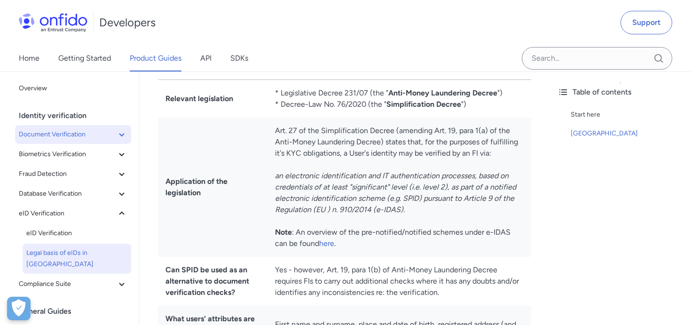 The width and height of the screenshot is (691, 325). I want to click on span: Document Verification, so click(67, 134).